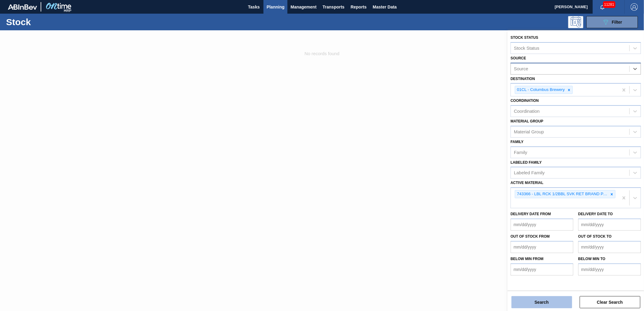 This screenshot has width=644, height=311. I want to click on span: Planning, so click(275, 7).